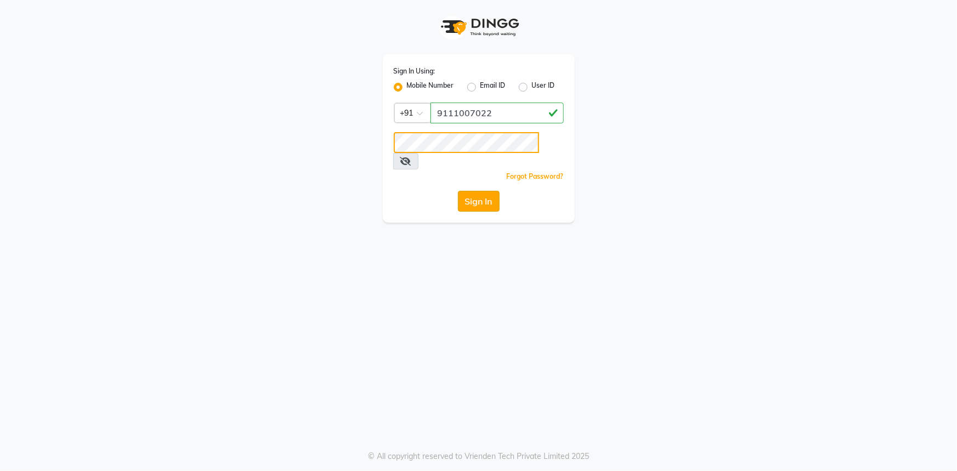 This screenshot has height=471, width=957. Describe the element at coordinates (479, 27) in the screenshot. I see `img: logo1.svg` at that location.